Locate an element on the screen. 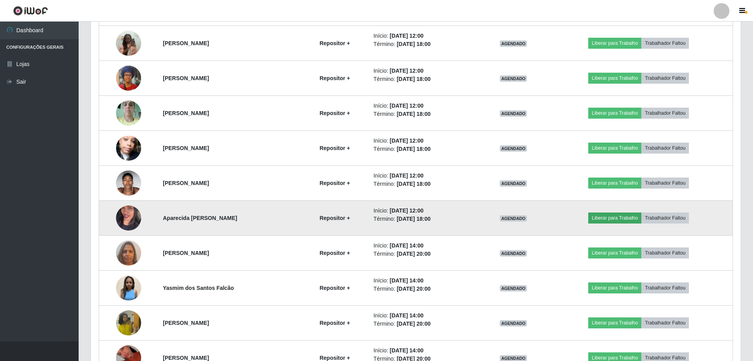 Image resolution: width=753 pixels, height=361 pixels. img: 1756645044831.jpeg is located at coordinates (129, 323).